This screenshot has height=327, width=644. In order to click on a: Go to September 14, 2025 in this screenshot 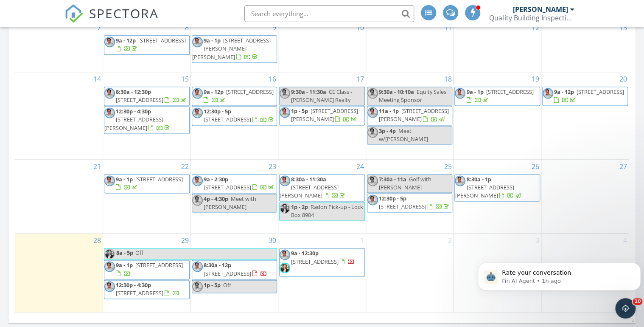, I will do `click(97, 79)`.